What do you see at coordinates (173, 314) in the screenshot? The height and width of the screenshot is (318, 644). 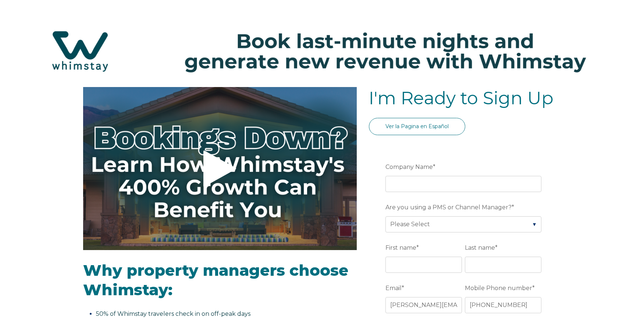 I see `span: 50% of Whimstay travelers check in on off-peak days` at bounding box center [173, 314].